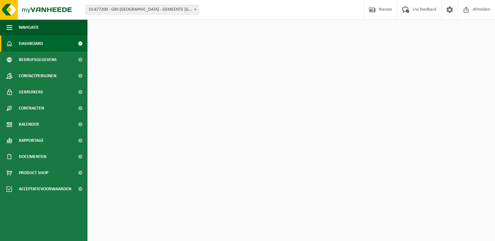  What do you see at coordinates (38, 60) in the screenshot?
I see `span: Bedrijfsgegevens` at bounding box center [38, 60].